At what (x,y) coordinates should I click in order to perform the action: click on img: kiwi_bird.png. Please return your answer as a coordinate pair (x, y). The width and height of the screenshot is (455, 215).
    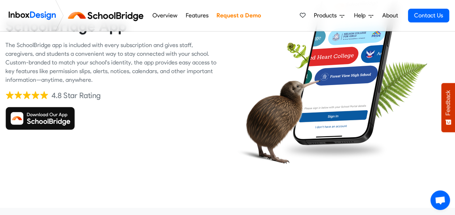
    Looking at the image, I should click on (277, 119).